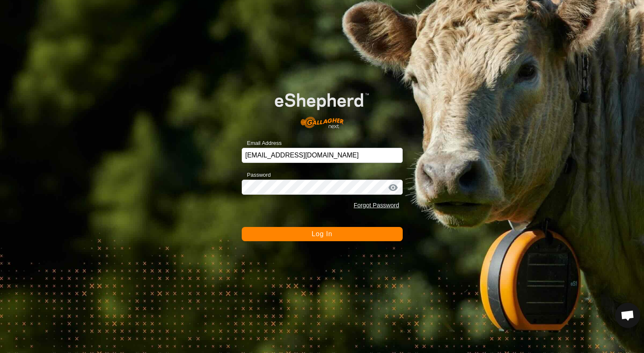 Image resolution: width=644 pixels, height=353 pixels. I want to click on label: Password, so click(256, 175).